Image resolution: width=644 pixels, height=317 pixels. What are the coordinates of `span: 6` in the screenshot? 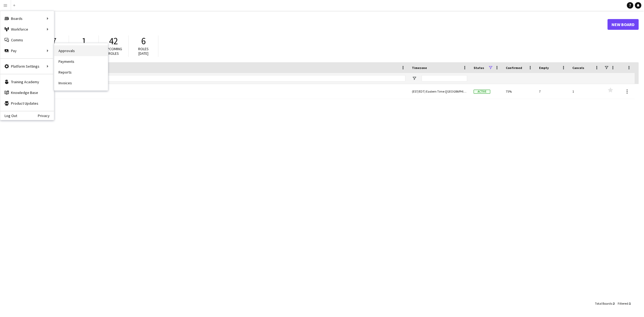 It's located at (143, 41).